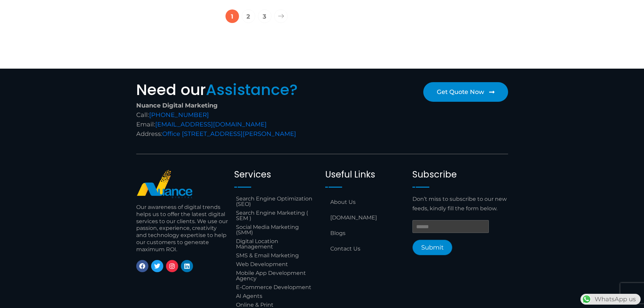 This screenshot has height=308, width=644. Describe the element at coordinates (587, 299) in the screenshot. I see `img: WhatsApp` at that location.